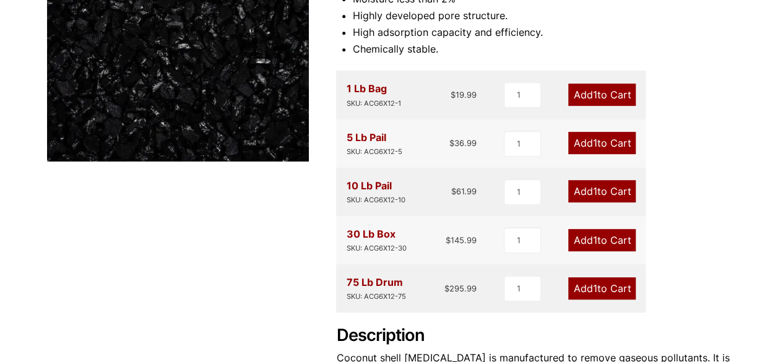 The image size is (783, 362). Describe the element at coordinates (463, 143) in the screenshot. I see `bdi: 36.99` at that location.